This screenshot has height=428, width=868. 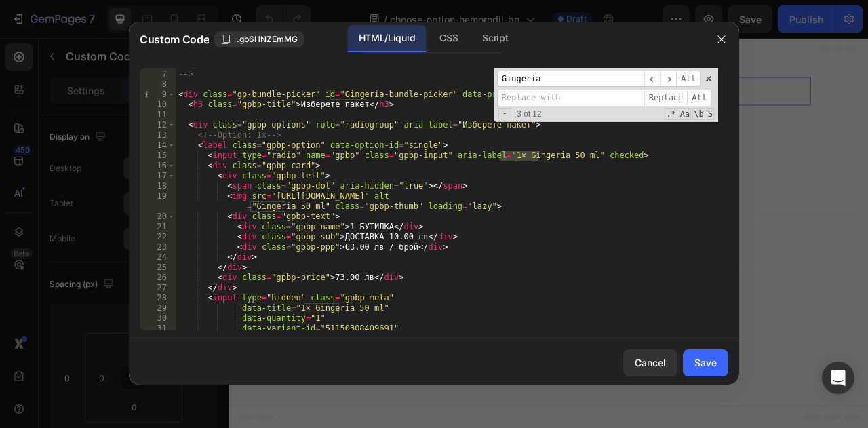 I want to click on input: Search for, so click(x=570, y=79).